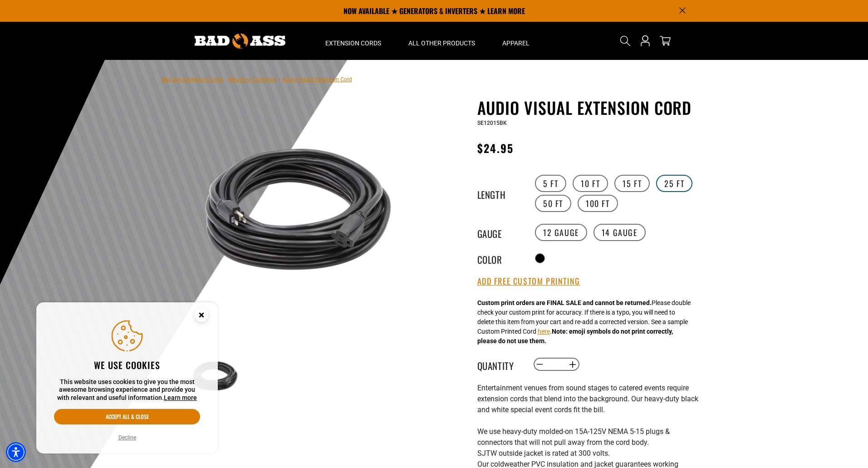 The width and height of the screenshot is (868, 468). Describe the element at coordinates (253, 80) in the screenshot. I see `a: Return to Collection` at that location.